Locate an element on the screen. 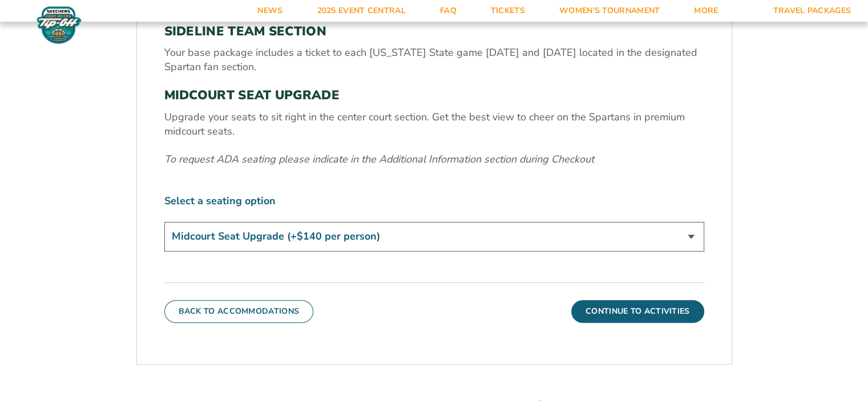 The height and width of the screenshot is (401, 868). em: To request ADA seating please indicate in the Additional Information section during Checkout is located at coordinates (379, 159).